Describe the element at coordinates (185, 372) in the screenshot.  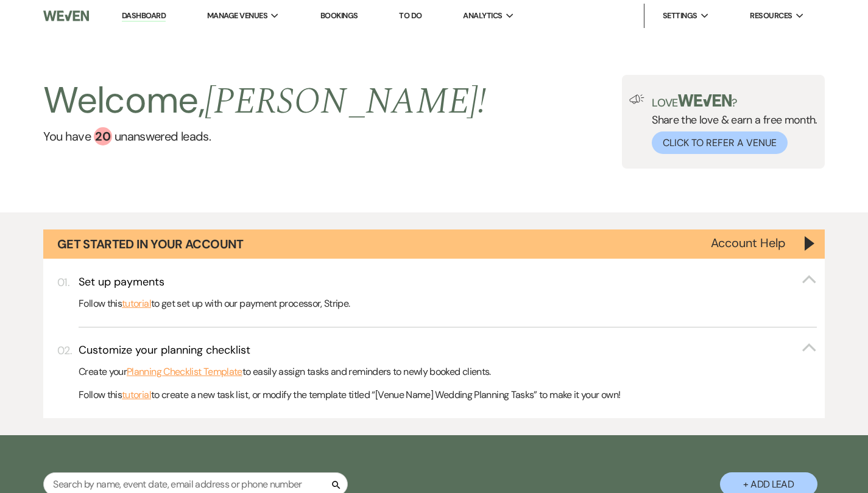
I see `a: Planning Checklist Template` at that location.